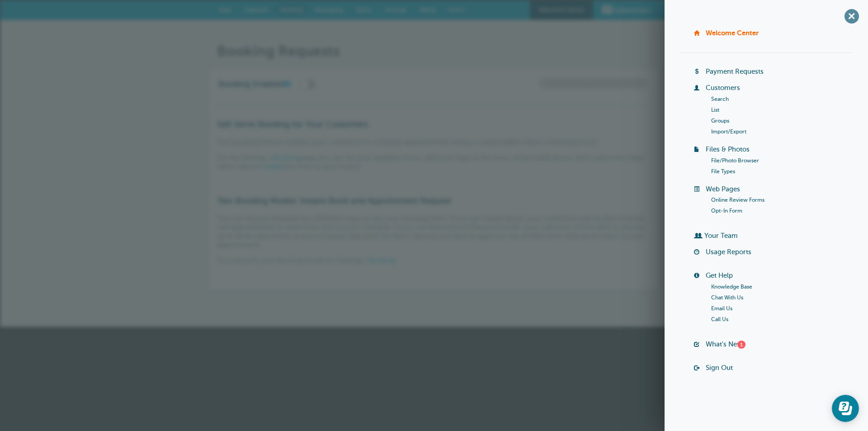 Image resolution: width=868 pixels, height=431 pixels. Describe the element at coordinates (291, 10) in the screenshot. I see `span: Booking` at that location.